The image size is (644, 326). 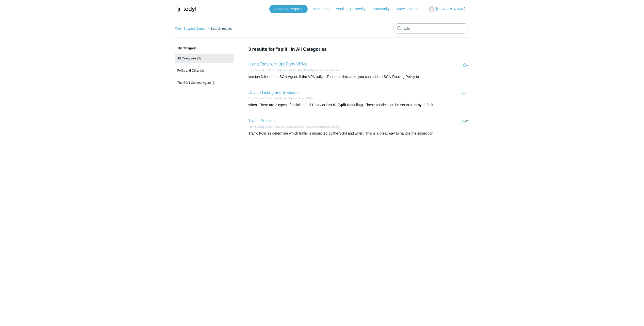 I want to click on a: Submit a Request, so click(x=288, y=9).